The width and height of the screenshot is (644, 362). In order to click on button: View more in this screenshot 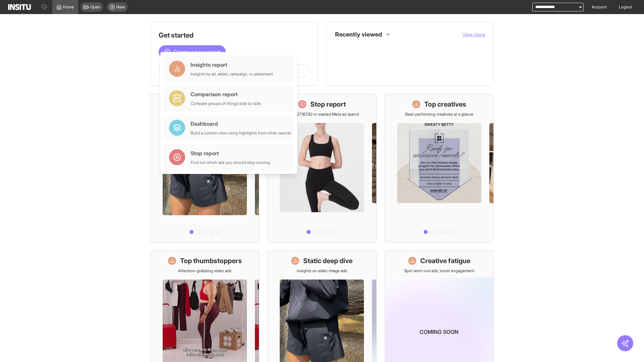, I will do `click(474, 35)`.